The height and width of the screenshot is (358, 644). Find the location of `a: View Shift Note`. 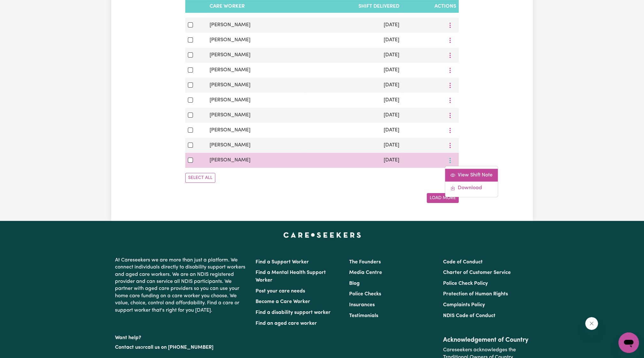

a: View Shift Note is located at coordinates (471, 175).